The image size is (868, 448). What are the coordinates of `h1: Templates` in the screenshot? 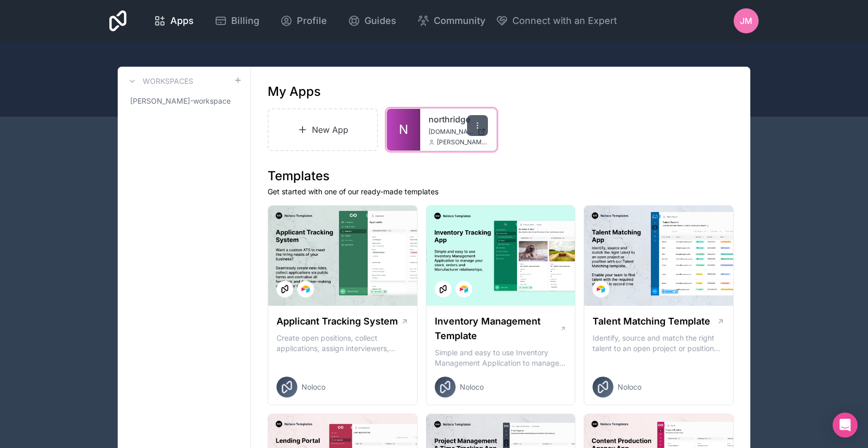 It's located at (500, 176).